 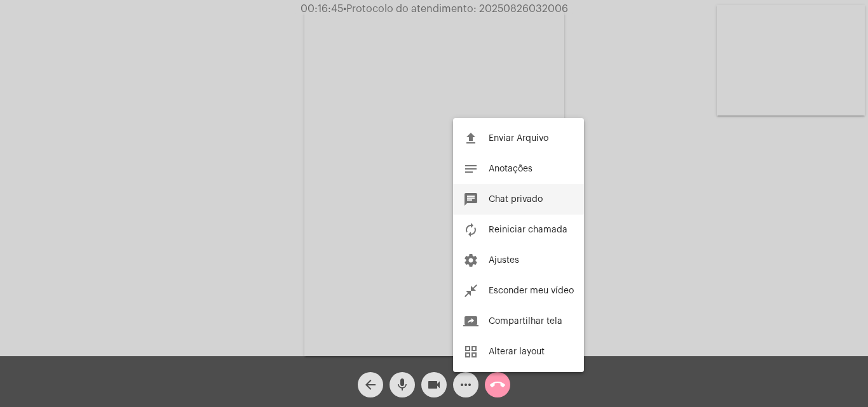 I want to click on span: Alterar layout, so click(x=517, y=352).